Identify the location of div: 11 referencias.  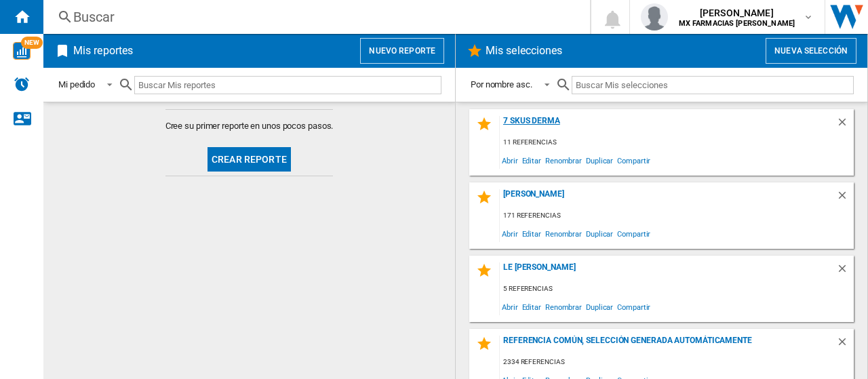
(676, 142).